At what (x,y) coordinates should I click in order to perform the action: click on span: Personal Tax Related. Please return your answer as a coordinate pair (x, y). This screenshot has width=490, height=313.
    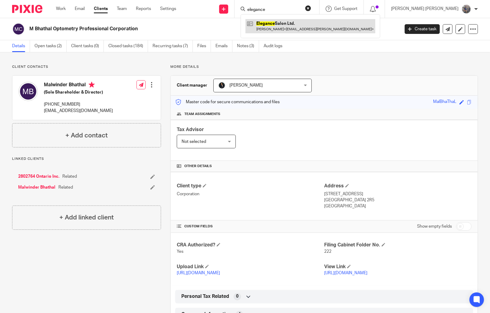
    Looking at the image, I should click on (205, 296).